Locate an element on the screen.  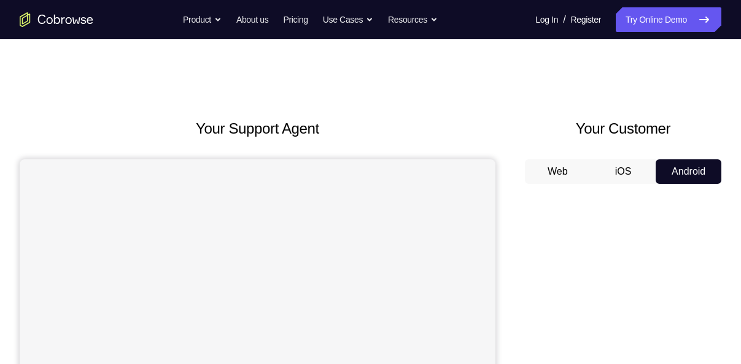
button: Product is located at coordinates (202, 20).